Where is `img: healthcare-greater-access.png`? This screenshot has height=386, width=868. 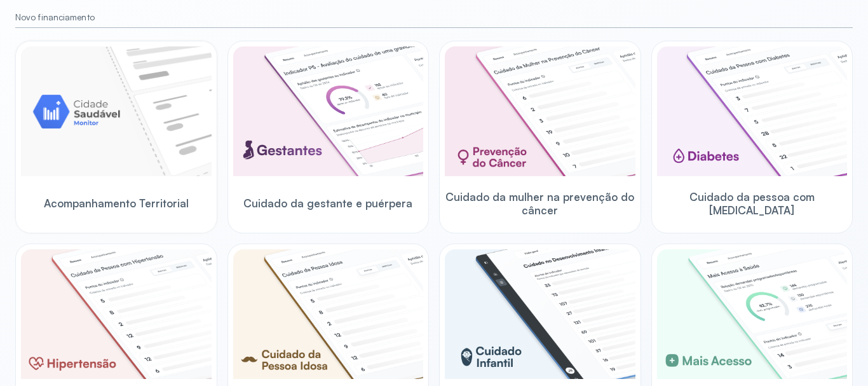
img: healthcare-greater-access.png is located at coordinates (752, 314).